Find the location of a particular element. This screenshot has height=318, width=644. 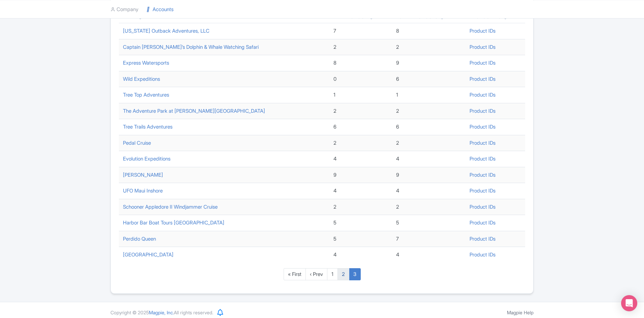

a: Schooner Appledore II Windjammer Cruise is located at coordinates (170, 207).